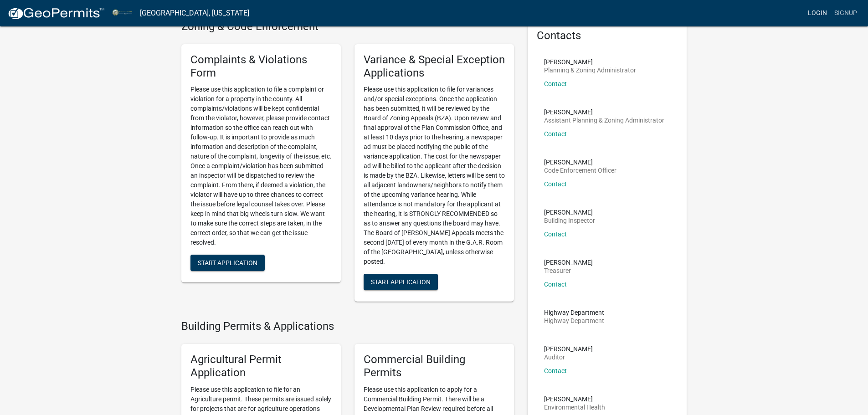  I want to click on img: Miami County, Indiana, so click(122, 13).